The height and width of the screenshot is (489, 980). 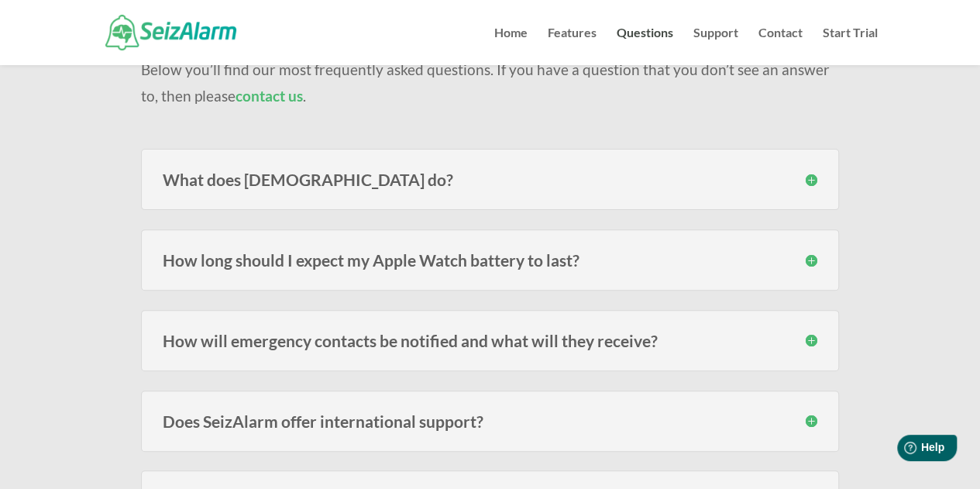 I want to click on img: SeizAlarm, so click(x=170, y=31).